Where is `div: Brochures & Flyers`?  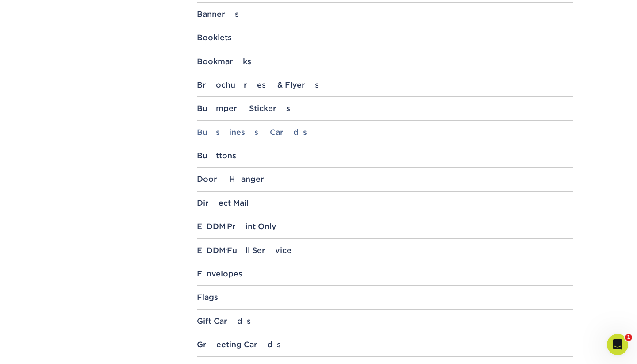 div: Brochures & Flyers is located at coordinates (385, 85).